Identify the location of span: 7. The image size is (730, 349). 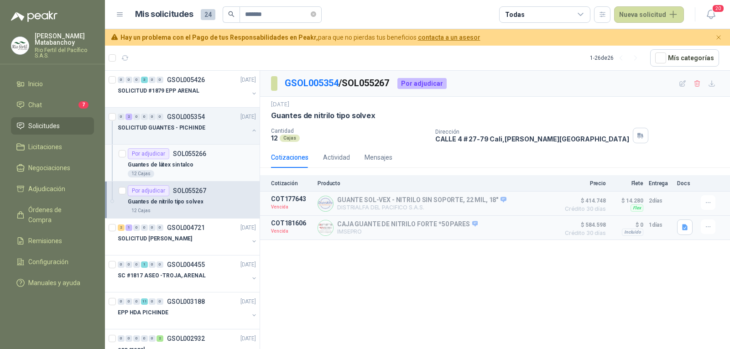
(84, 105).